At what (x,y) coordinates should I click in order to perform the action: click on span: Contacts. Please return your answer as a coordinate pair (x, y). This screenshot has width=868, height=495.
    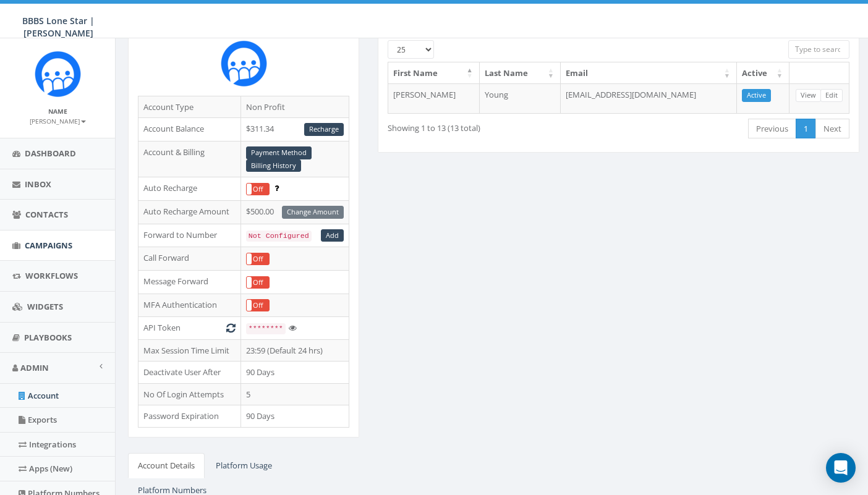
    Looking at the image, I should click on (46, 215).